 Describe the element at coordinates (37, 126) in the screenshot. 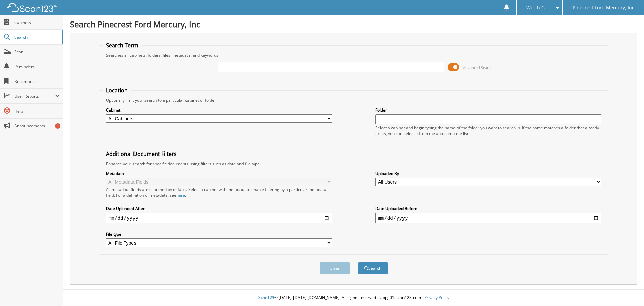

I see `span: Announcements` at that location.